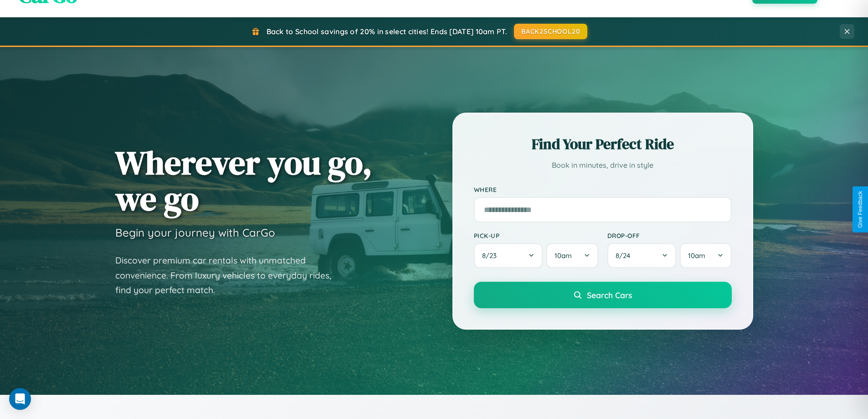 The height and width of the screenshot is (419, 868). I want to click on h3: Begin your journey with CarGo, so click(195, 233).